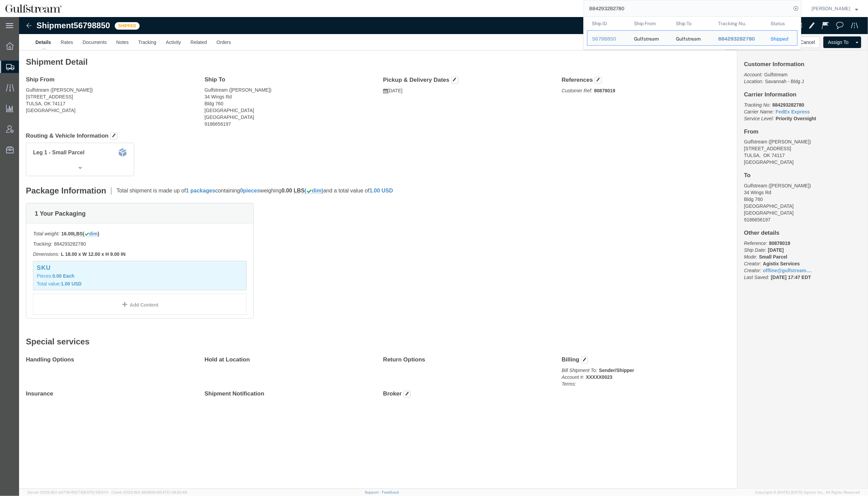  I want to click on a: Feedback, so click(391, 493).